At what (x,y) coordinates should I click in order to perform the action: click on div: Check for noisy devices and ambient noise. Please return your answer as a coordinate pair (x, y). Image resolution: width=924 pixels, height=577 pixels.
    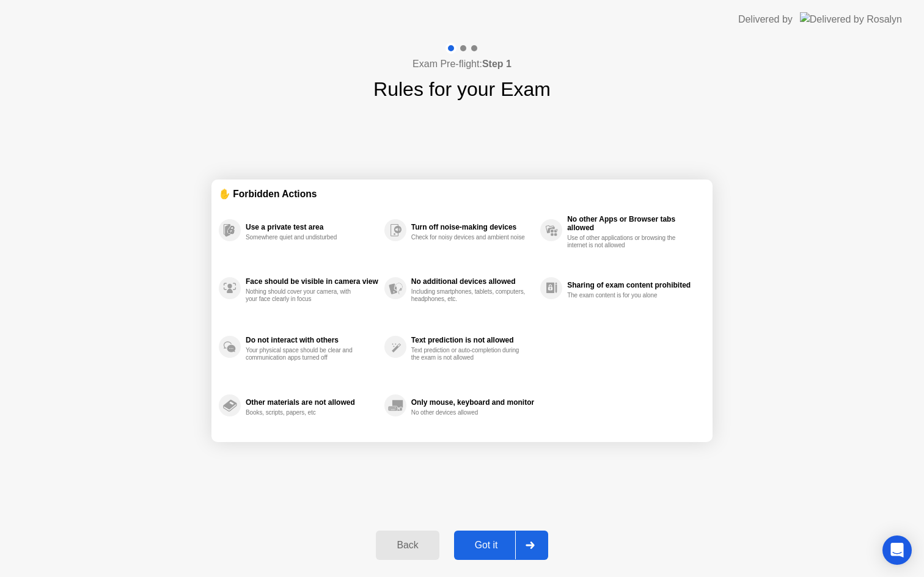
    Looking at the image, I should click on (469, 238).